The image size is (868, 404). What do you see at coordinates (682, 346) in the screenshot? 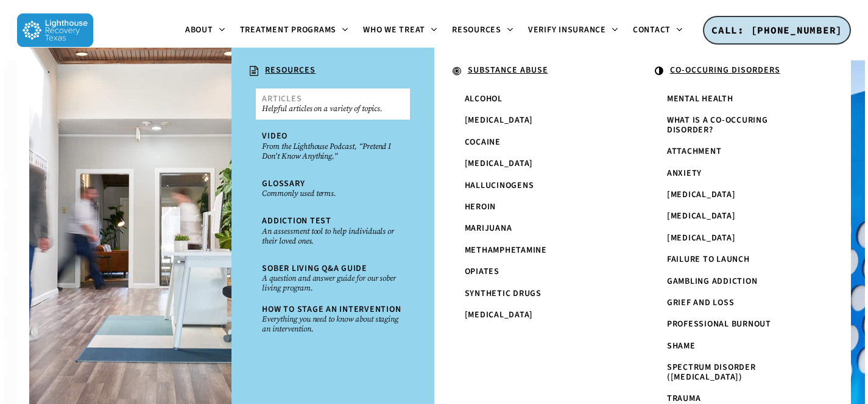
I see `span: Shame` at bounding box center [682, 346].